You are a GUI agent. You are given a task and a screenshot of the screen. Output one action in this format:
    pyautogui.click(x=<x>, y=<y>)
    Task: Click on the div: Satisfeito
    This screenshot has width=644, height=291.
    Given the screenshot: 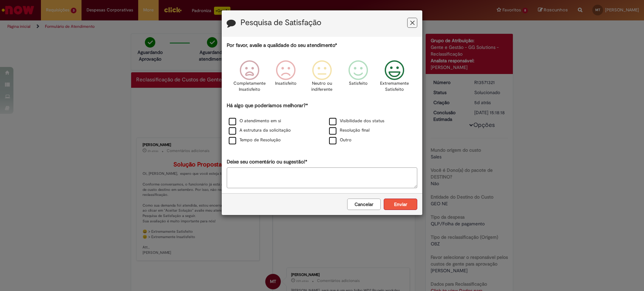 What is the action you would take?
    pyautogui.click(x=358, y=78)
    